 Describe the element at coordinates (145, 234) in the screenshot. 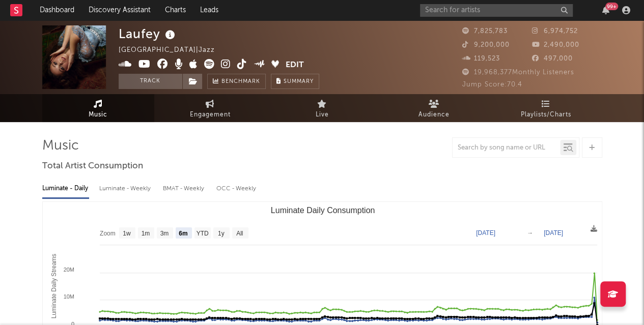

I see `text: 1m` at that location.